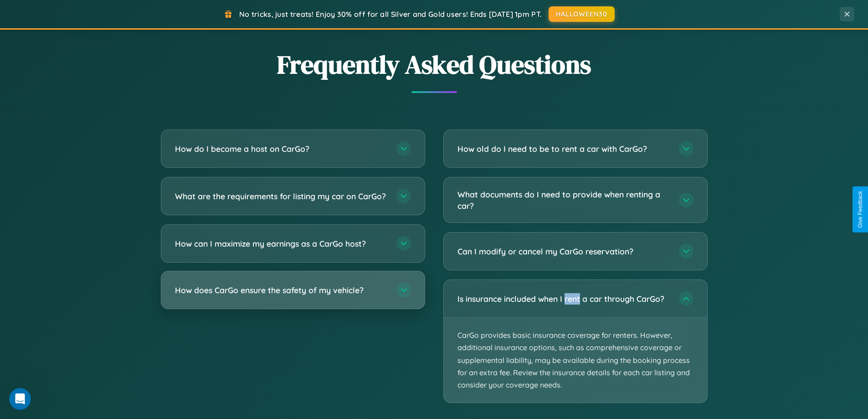 This screenshot has height=419, width=868. Describe the element at coordinates (564, 149) in the screenshot. I see `h3: How old do I need to be to rent a car with CarGo?` at that location.